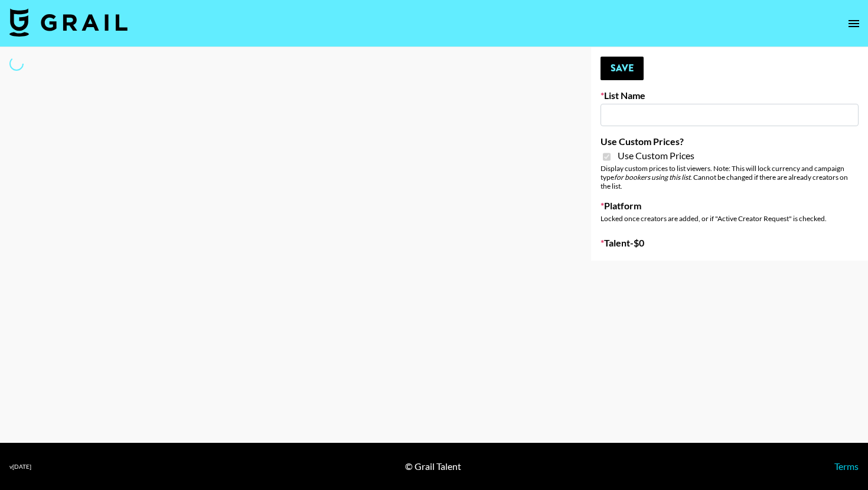 This screenshot has width=868, height=490. What do you see at coordinates (621, 69) in the screenshot?
I see `button: Save` at bounding box center [621, 69].